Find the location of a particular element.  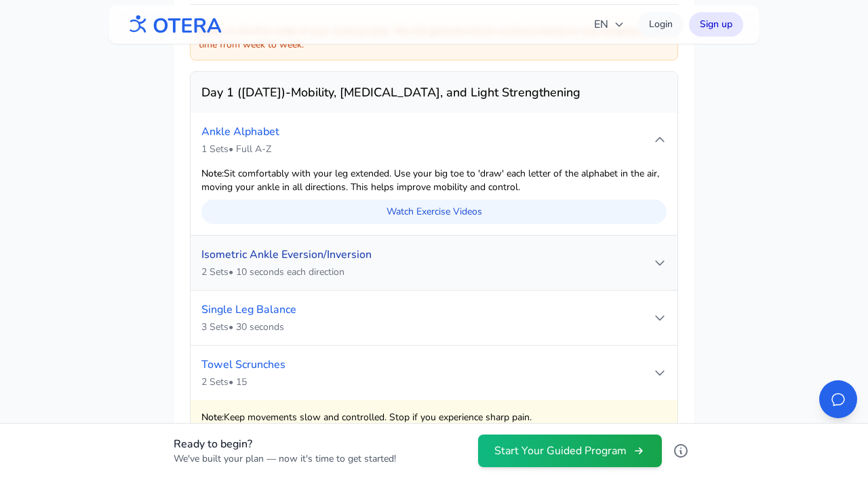

div: 1 Sets • Full A-Z is located at coordinates (427, 150).